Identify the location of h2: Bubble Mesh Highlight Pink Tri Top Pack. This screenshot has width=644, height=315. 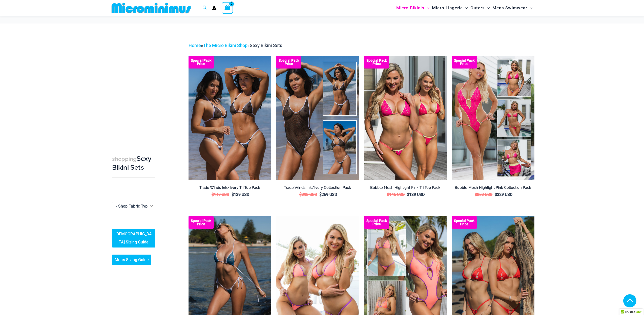
(405, 188).